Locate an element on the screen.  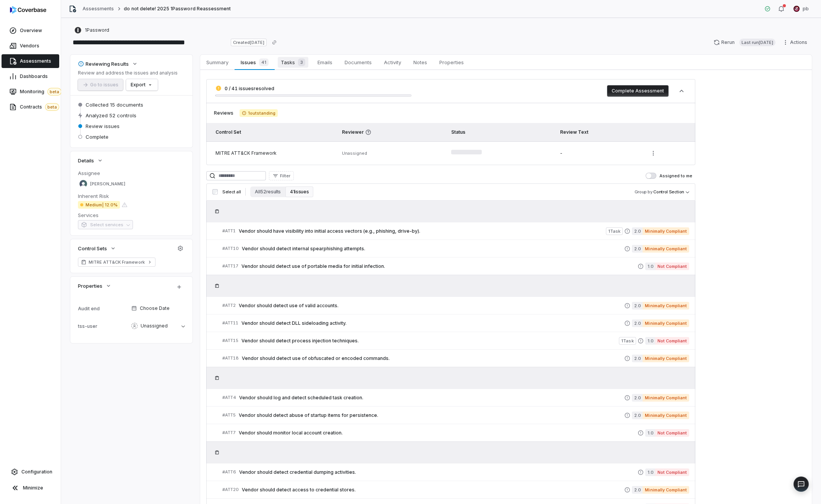
span: Documents is located at coordinates (358, 62).